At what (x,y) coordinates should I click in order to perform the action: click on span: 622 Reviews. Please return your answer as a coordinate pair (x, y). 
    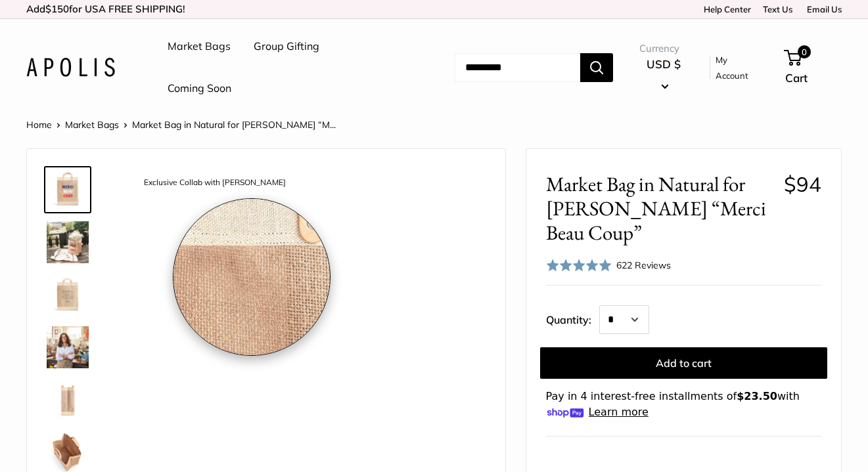
    Looking at the image, I should click on (643, 265).